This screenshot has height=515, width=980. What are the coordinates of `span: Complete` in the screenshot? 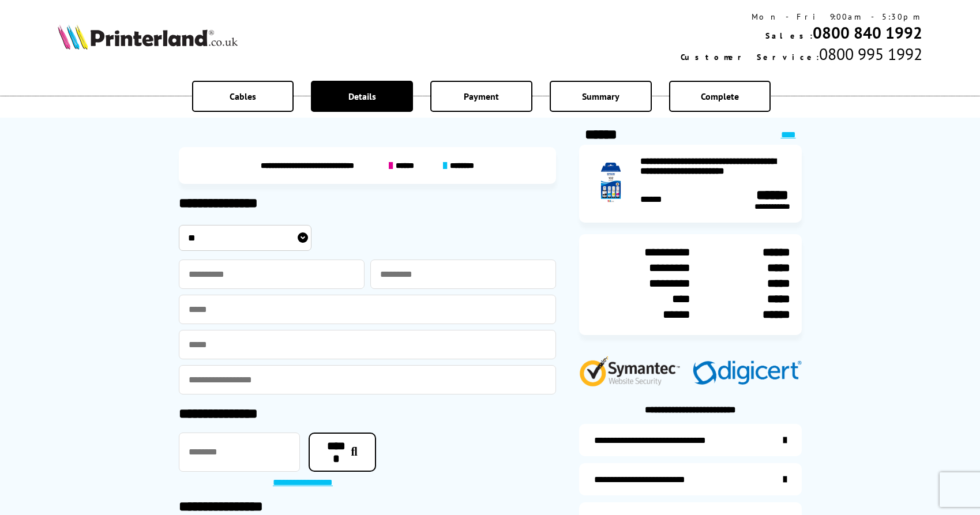 It's located at (720, 96).